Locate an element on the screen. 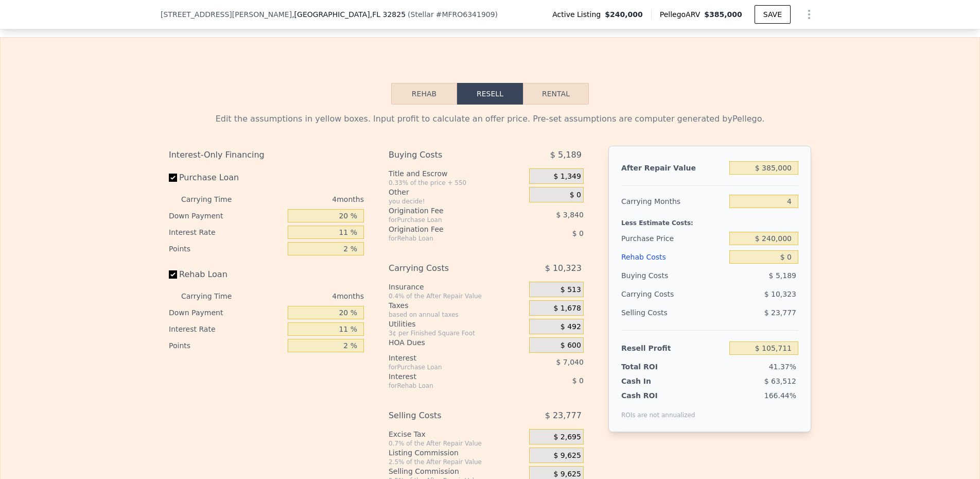 This screenshot has height=479, width=980. div: Taxes is located at coordinates (456, 305).